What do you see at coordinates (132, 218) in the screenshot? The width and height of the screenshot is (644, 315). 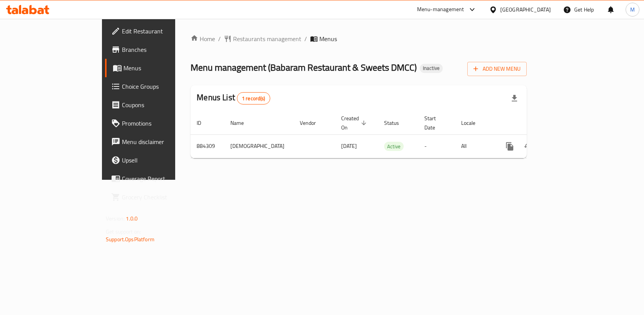 I see `span: 1.0.0` at bounding box center [132, 218].